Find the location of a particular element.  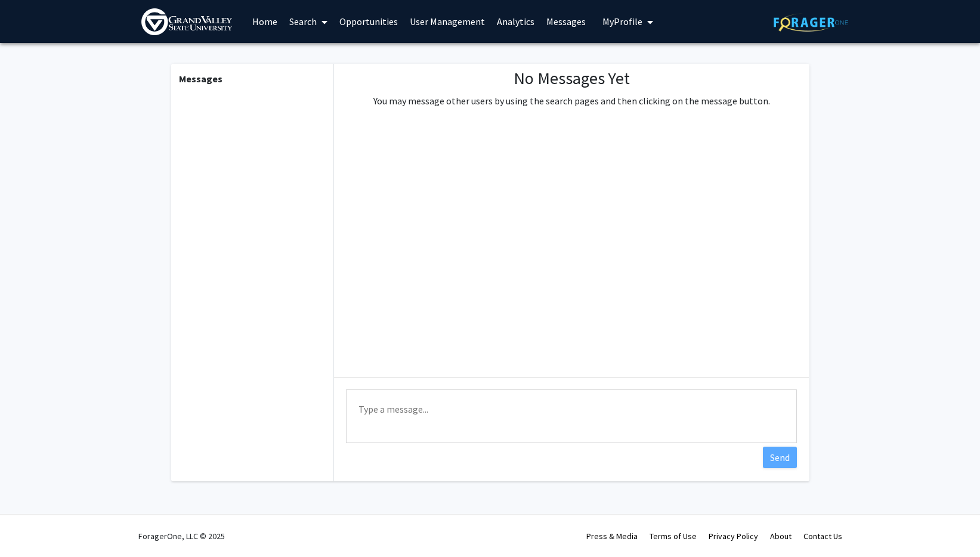

a: About is located at coordinates (780, 536).